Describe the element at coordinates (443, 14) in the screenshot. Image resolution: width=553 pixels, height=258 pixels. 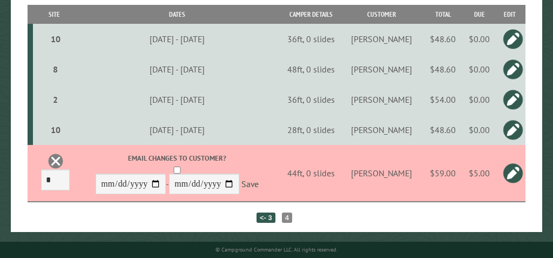
I see `th: Total` at that location.